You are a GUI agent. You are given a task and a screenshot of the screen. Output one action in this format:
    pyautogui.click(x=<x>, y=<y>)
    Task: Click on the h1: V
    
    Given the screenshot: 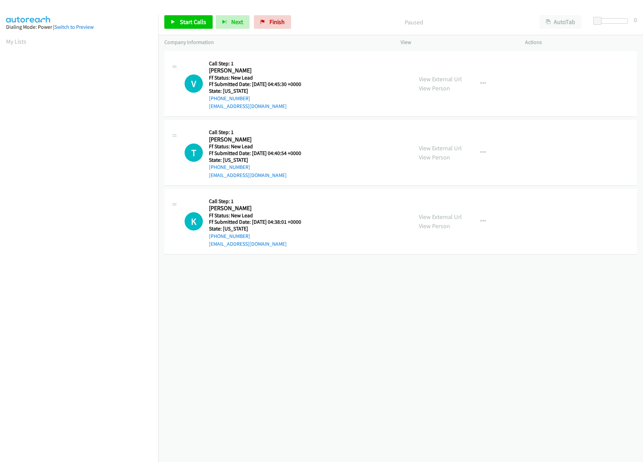 What is the action you would take?
    pyautogui.click(x=194, y=84)
    